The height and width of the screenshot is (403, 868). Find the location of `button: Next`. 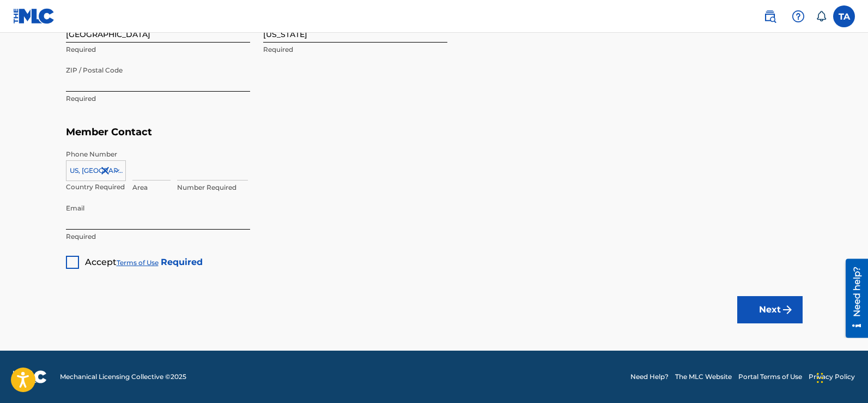

button: Next is located at coordinates (770, 309).